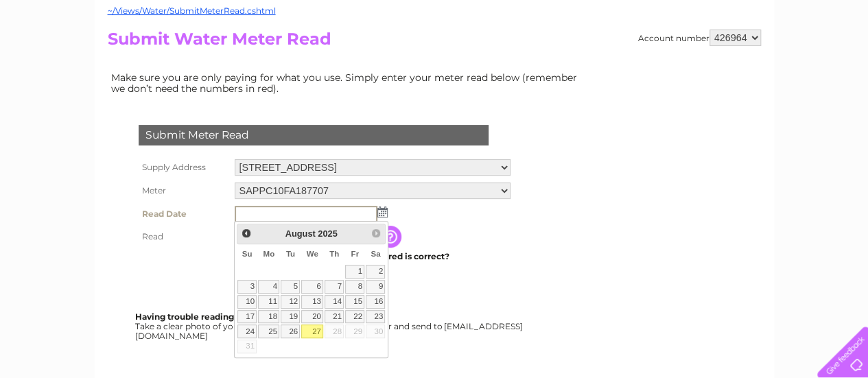 The width and height of the screenshot is (868, 378). Describe the element at coordinates (312, 332) in the screenshot. I see `a: 27` at that location.